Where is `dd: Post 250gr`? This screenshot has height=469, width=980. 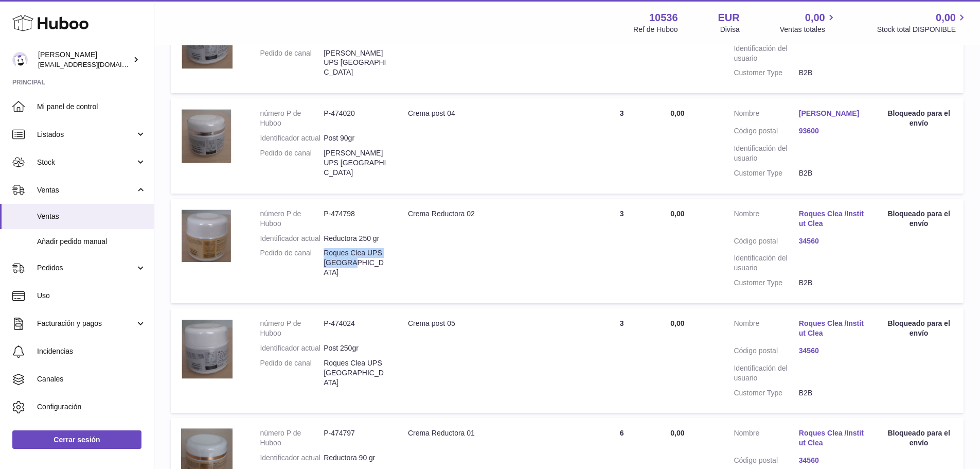 dd: Post 250gr is located at coordinates (356, 348).